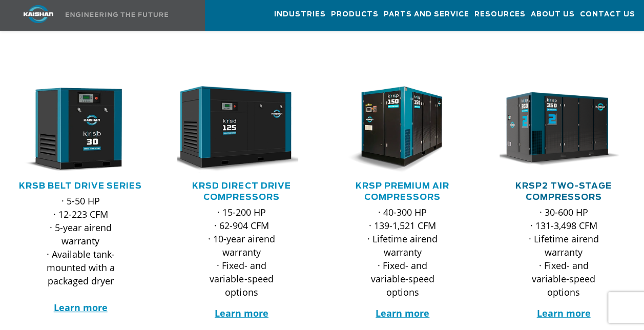  Describe the element at coordinates (233, 129) in the screenshot. I see `img: krsd125` at that location.